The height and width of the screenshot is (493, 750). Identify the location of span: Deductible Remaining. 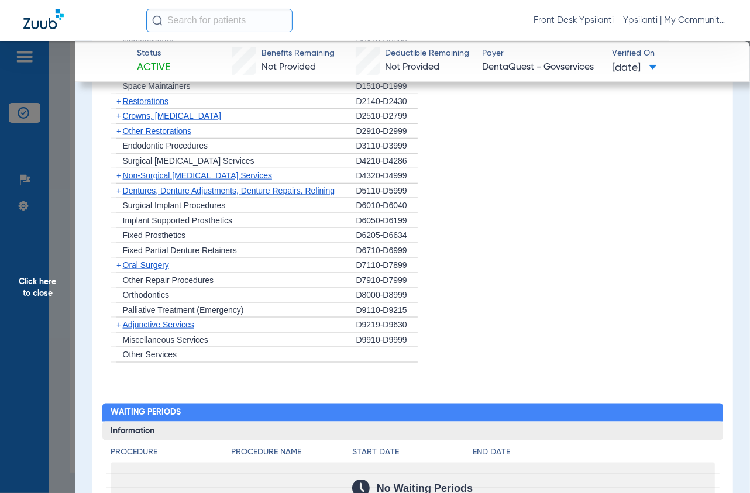
(427, 53).